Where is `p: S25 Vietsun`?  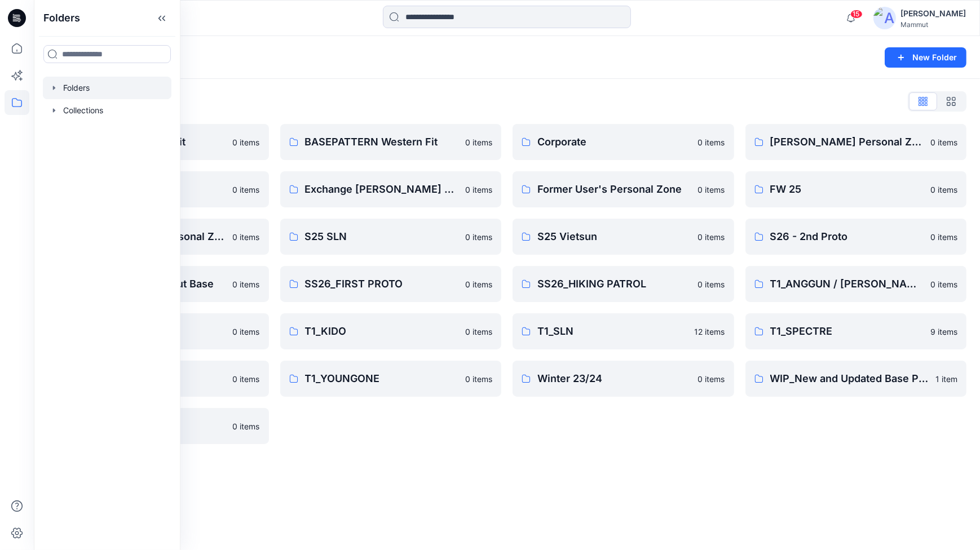 p: S25 Vietsun is located at coordinates (614, 237).